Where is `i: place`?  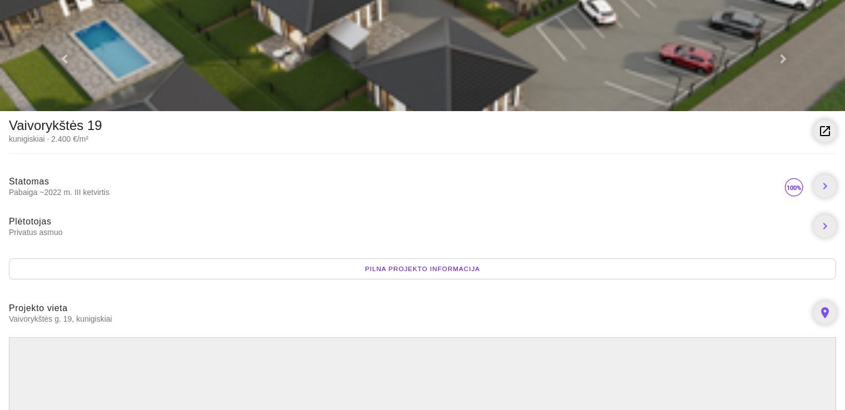
i: place is located at coordinates (825, 313).